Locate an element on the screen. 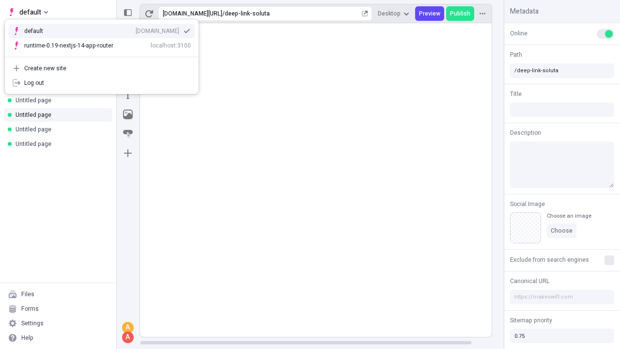 Image resolution: width=620 pixels, height=349 pixels. span: Canonical URL is located at coordinates (529, 281).